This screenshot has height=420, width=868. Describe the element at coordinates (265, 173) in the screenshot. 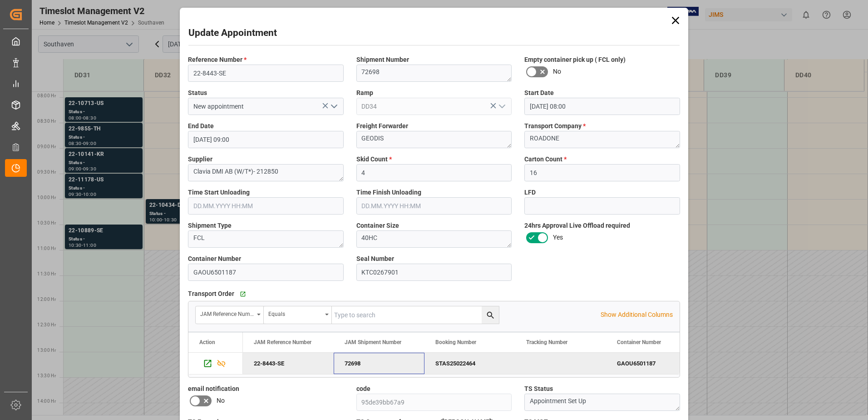

I see `textarea: Clavia DMI AB (W/T*)- 212850` at that location.